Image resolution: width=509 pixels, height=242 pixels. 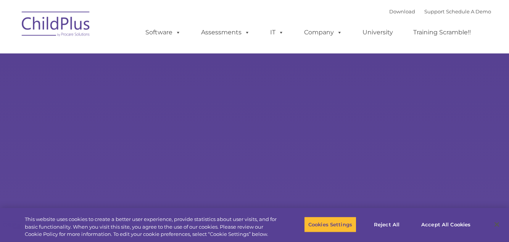 I want to click on a: IT, so click(x=277, y=32).